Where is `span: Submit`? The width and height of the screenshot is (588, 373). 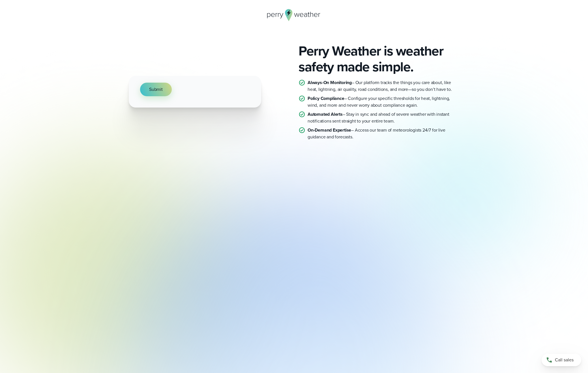
span: Submit is located at coordinates (156, 89).